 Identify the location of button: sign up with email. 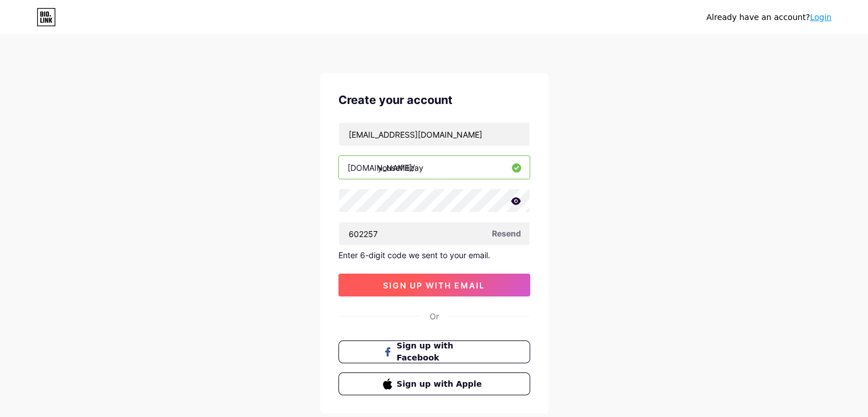
(434, 285).